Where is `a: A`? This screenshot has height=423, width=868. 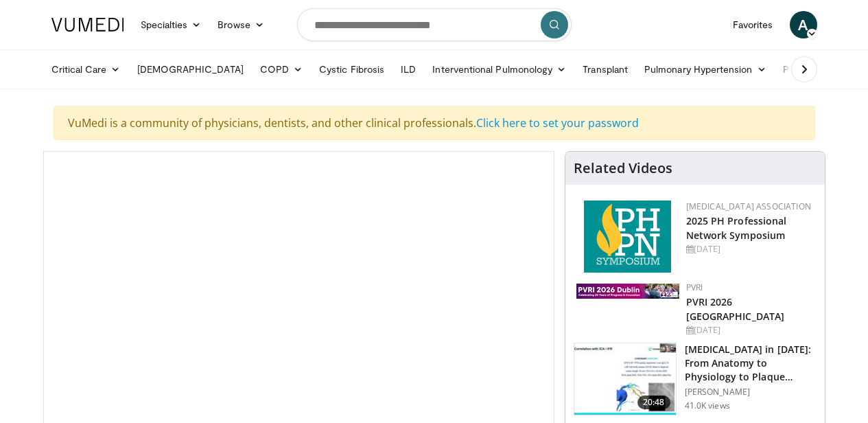
a: A is located at coordinates (804, 25).